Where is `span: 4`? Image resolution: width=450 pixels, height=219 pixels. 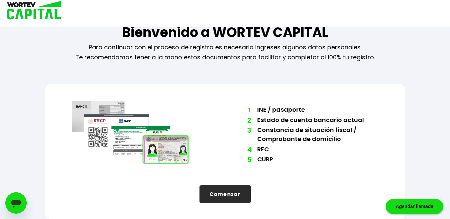 span: 4 is located at coordinates (249, 150).